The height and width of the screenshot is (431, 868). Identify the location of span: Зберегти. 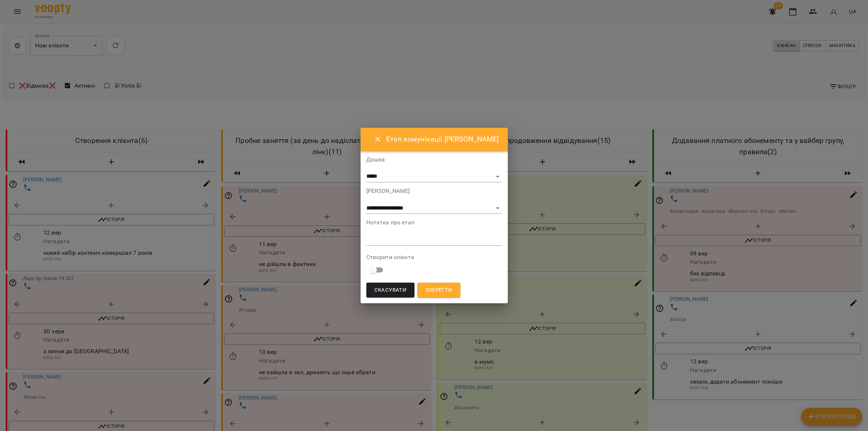
(439, 290).